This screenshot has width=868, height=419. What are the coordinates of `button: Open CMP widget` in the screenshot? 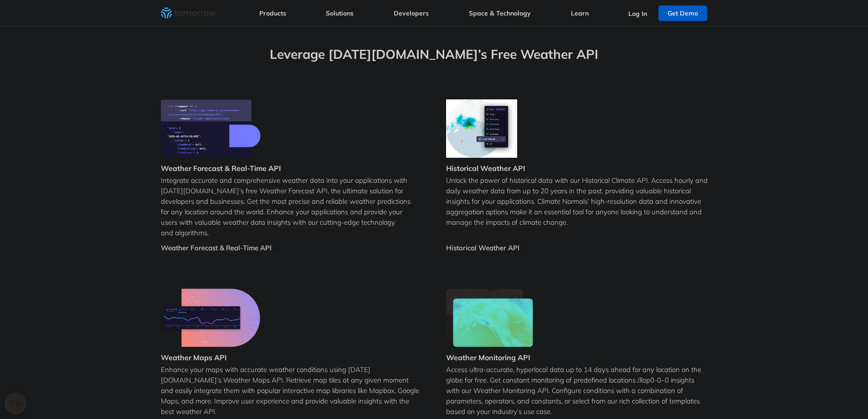 It's located at (15, 403).